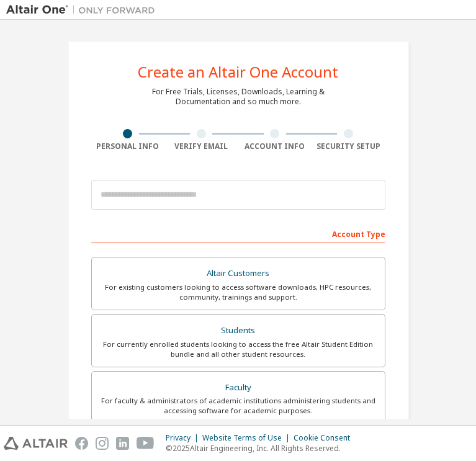  What do you see at coordinates (261, 448) in the screenshot?
I see `p: © 2025 Altair Engineering, Inc. All Rights Reserved.` at bounding box center [261, 448].